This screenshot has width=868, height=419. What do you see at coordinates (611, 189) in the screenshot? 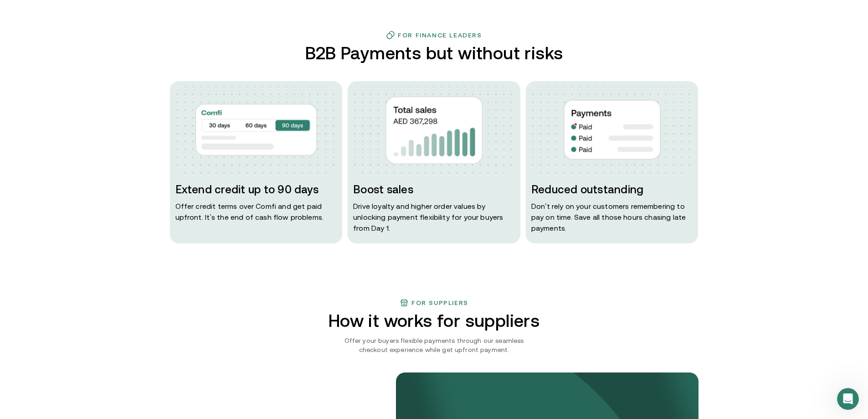
I see `h3: Reduced outstanding` at bounding box center [611, 189].